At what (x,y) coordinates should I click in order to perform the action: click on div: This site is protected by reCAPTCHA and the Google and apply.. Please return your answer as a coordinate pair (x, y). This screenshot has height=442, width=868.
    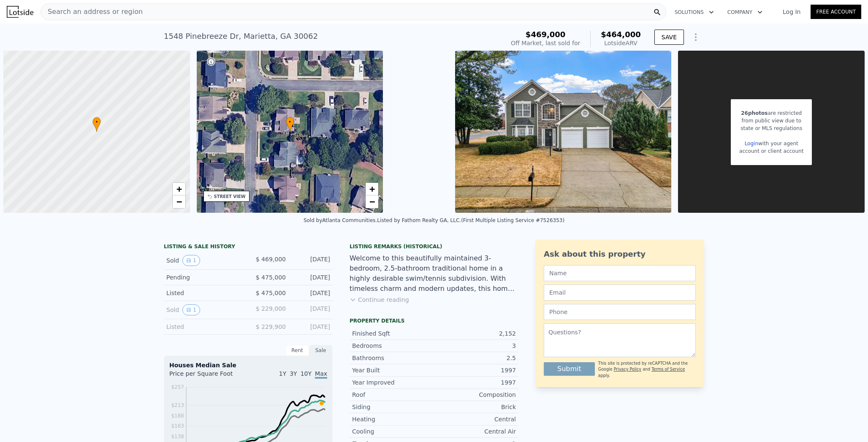
    Looking at the image, I should click on (646, 369).